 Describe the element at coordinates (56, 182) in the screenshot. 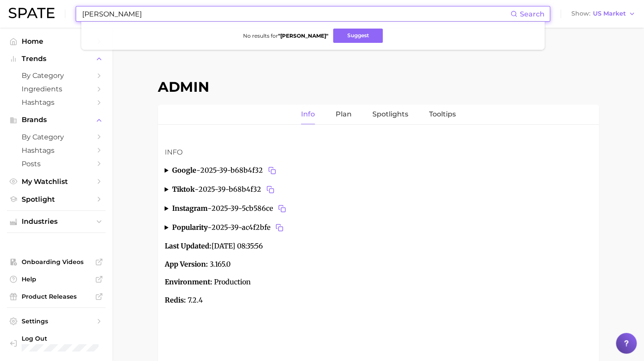

I see `span: My Watchlist` at that location.